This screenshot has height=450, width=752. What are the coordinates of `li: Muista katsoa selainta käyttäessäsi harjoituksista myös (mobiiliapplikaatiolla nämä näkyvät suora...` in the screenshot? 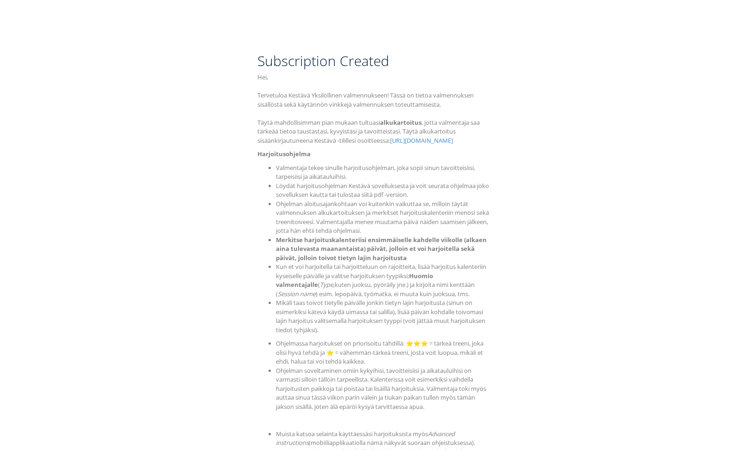 It's located at (385, 439).